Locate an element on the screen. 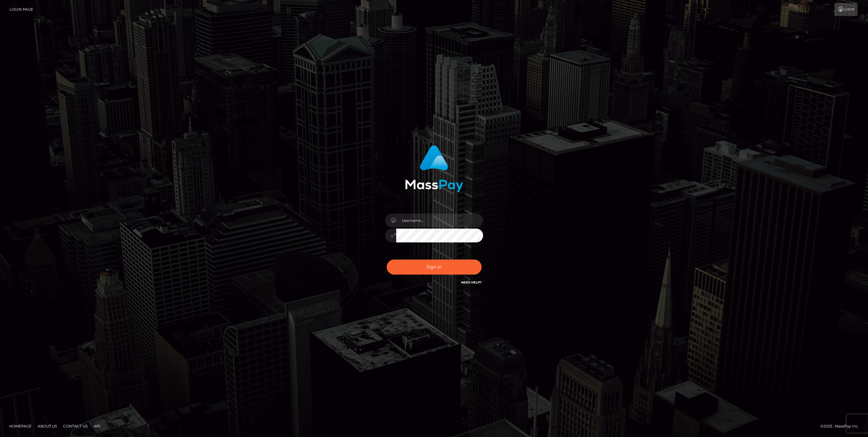 This screenshot has width=868, height=437. a: Need Help? is located at coordinates (471, 282).